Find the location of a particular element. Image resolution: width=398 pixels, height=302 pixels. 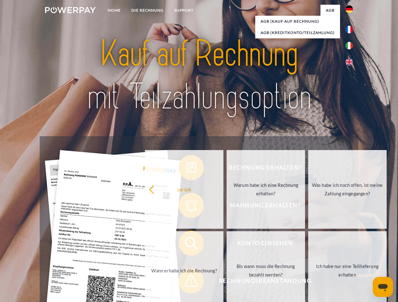

img: it is located at coordinates (349, 46).